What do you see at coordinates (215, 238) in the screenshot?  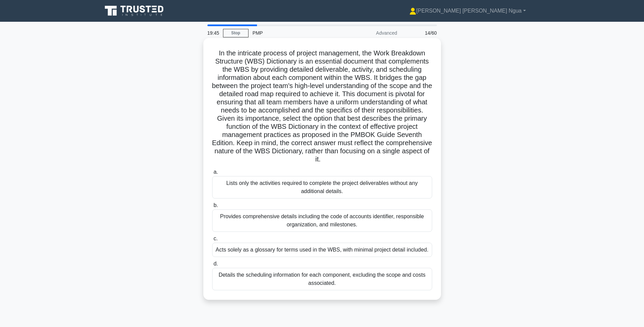 I see `span: c.` at bounding box center [215, 238].